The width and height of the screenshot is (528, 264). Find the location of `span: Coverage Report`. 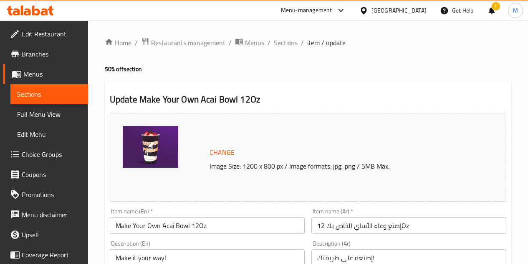

span: Coverage Report is located at coordinates (51, 254).